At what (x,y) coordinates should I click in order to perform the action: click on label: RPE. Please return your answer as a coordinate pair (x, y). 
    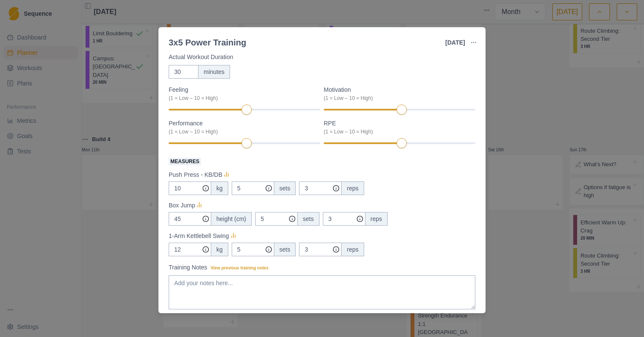
    Looking at the image, I should click on (397, 127).